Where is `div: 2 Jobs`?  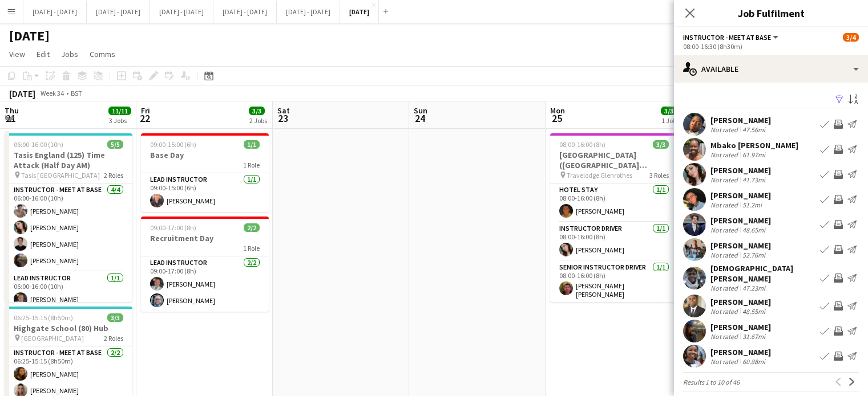 div: 2 Jobs is located at coordinates (258, 120).